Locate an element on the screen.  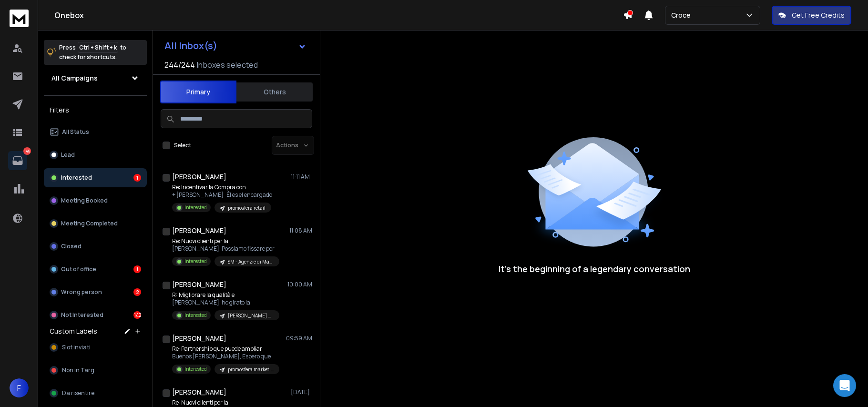
p: 09:59 AM is located at coordinates (299, 338).